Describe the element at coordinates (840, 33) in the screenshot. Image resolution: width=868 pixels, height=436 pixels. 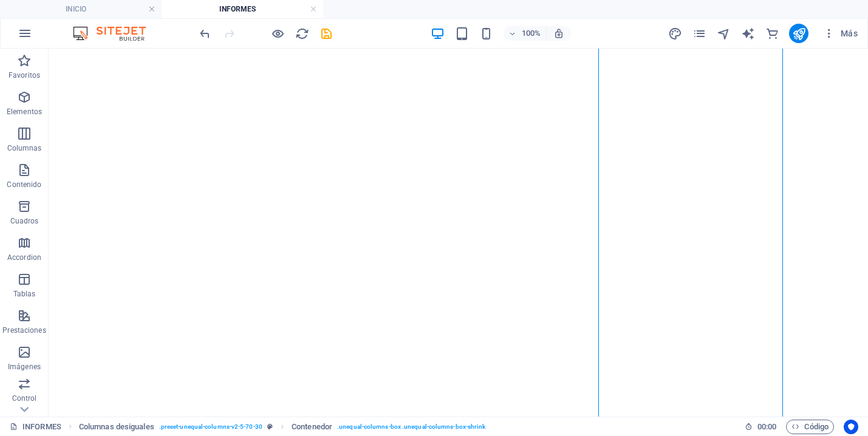
I see `button: Más` at that location.